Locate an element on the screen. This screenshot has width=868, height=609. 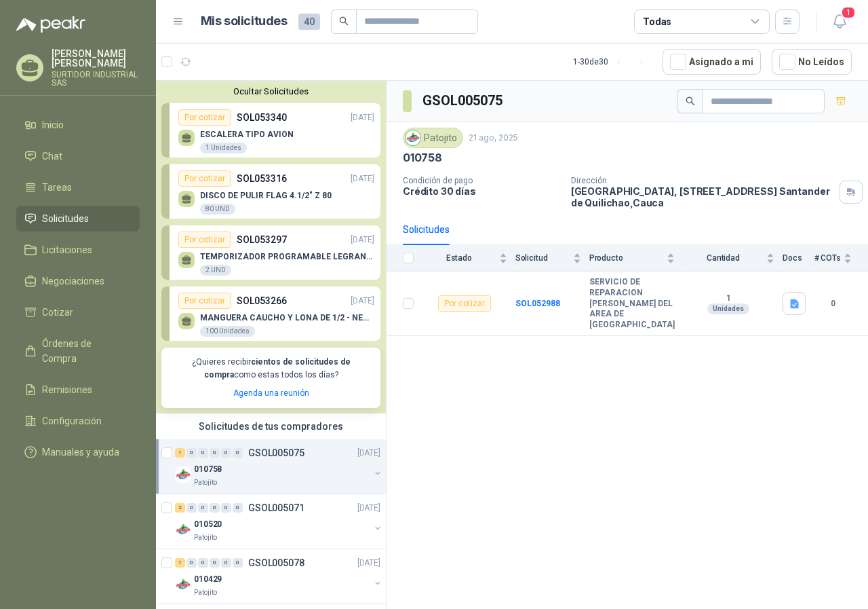
span: Solicitud is located at coordinates (543, 258).